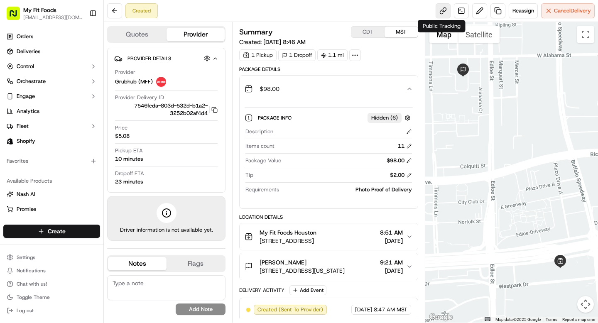  What do you see at coordinates (52, 258) in the screenshot?
I see `button: Settings` at bounding box center [52, 258].